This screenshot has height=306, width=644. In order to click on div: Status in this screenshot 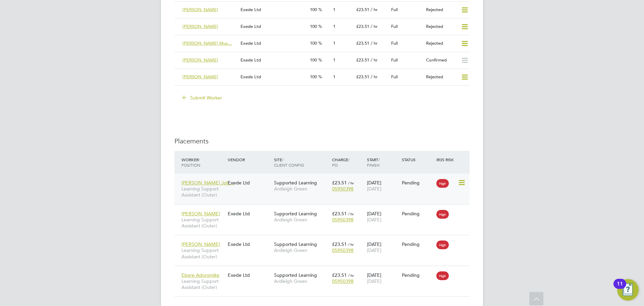, I will do `click(418, 160)`.